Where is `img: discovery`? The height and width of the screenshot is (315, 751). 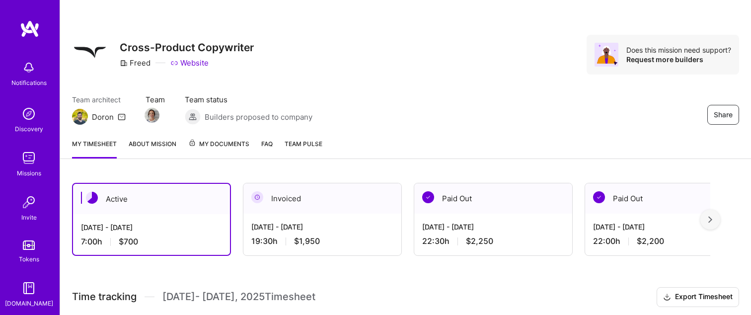 img: discovery is located at coordinates (29, 114).